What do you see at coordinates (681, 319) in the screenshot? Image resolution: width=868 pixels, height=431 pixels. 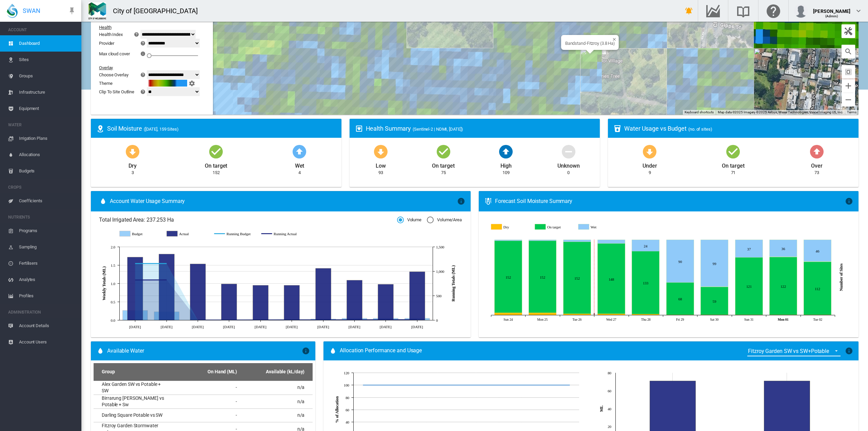 I see `tspan: Fri 29` at bounding box center [681, 319].